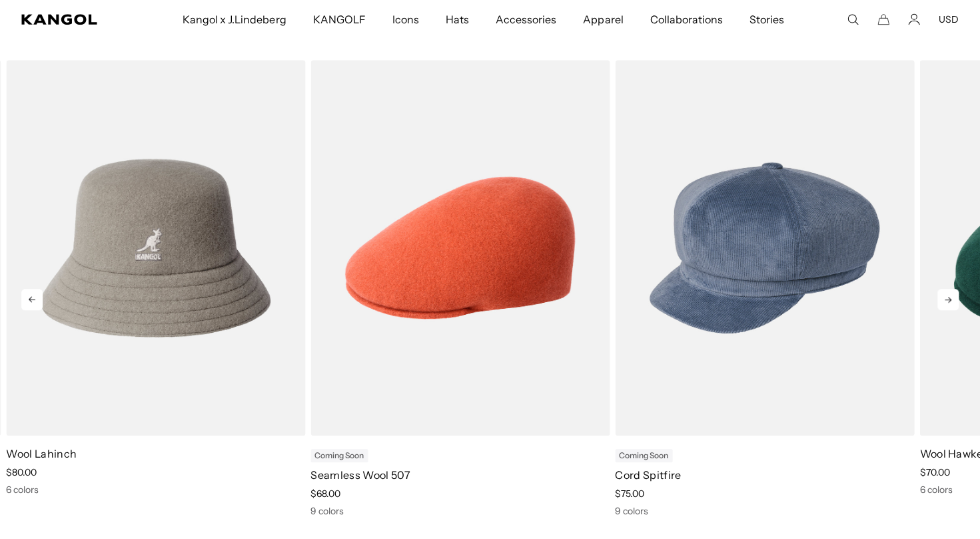 The image size is (980, 539). Describe the element at coordinates (934, 472) in the screenshot. I see `span: $70.00` at that location.